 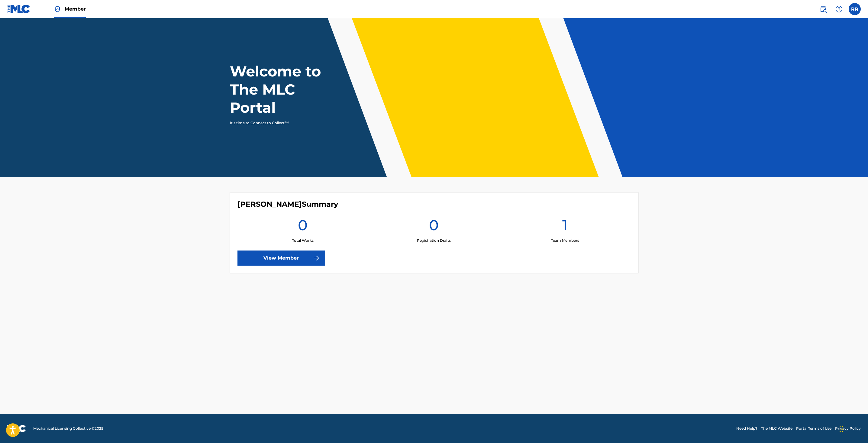 What do you see at coordinates (777, 428) in the screenshot?
I see `a: The MLC Website` at bounding box center [777, 428].